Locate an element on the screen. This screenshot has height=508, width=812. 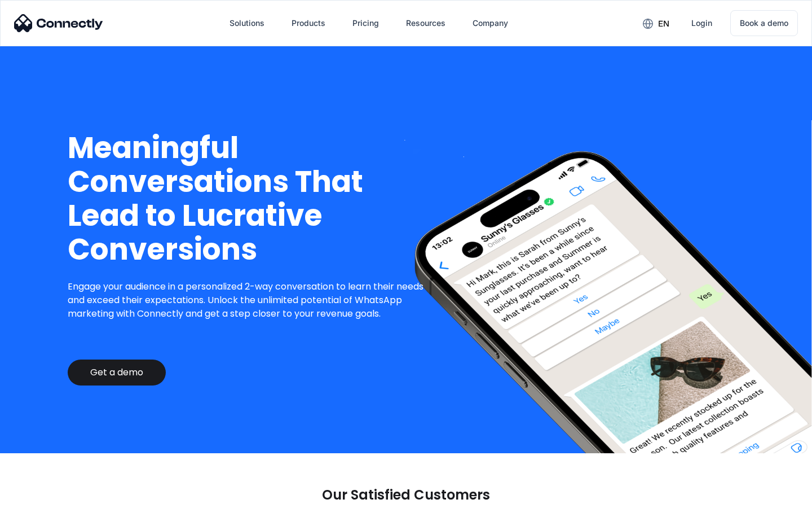
p: Engage your audience in a personalized 2-way conversation to learn their needs and exceed their e... is located at coordinates (250, 300).